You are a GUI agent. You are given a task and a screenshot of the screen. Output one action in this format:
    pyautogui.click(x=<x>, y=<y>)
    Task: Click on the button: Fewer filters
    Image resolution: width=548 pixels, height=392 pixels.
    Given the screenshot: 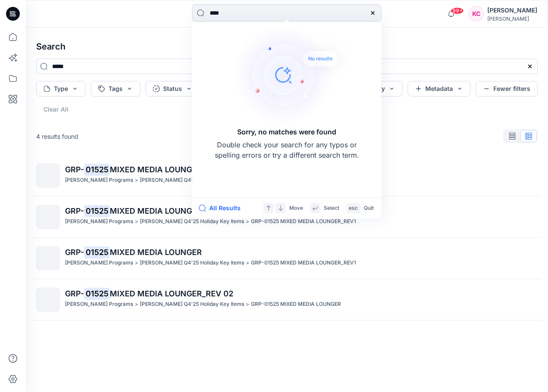 What is the action you would take?
    pyautogui.click(x=506, y=89)
    